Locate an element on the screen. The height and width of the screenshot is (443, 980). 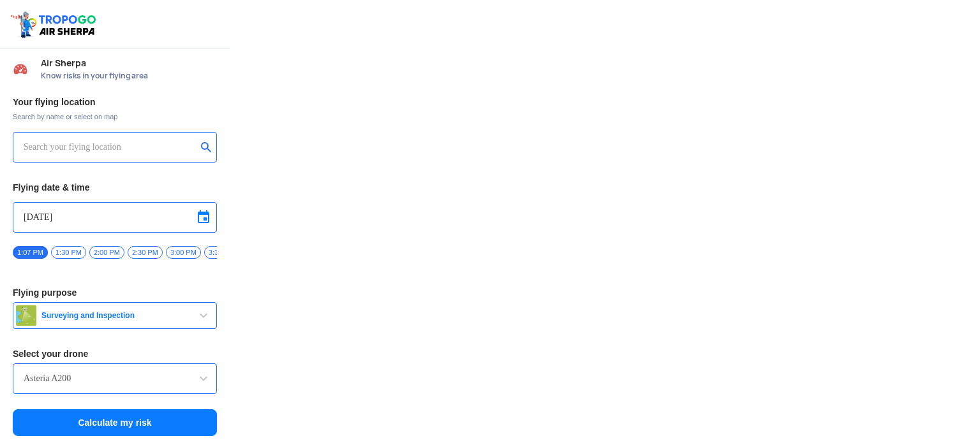
input: Select Date is located at coordinates (115, 217).